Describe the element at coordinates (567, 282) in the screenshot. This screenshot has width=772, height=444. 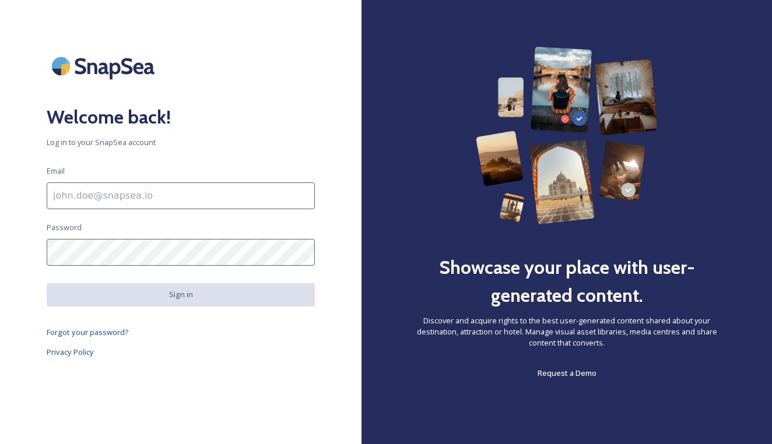
I see `h2: Showcase your place with user-generated content.` at that location.